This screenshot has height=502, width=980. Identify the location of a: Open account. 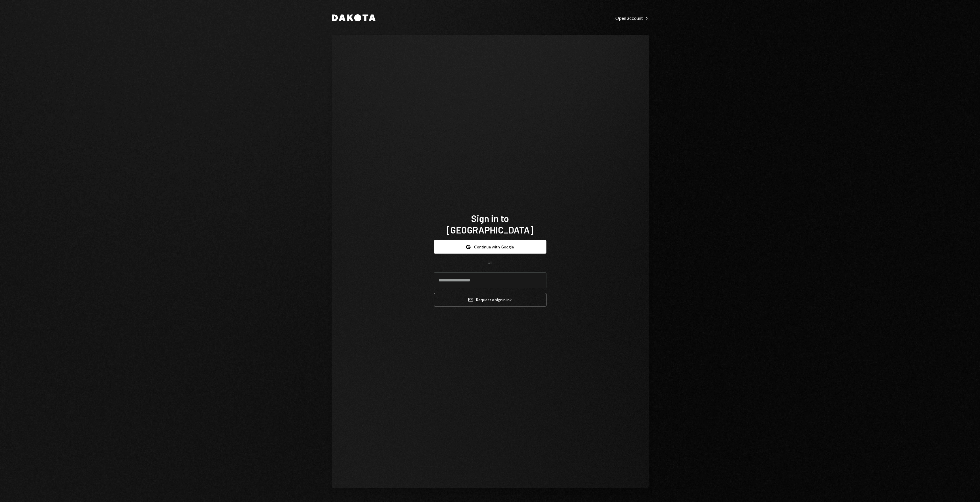
(632, 18).